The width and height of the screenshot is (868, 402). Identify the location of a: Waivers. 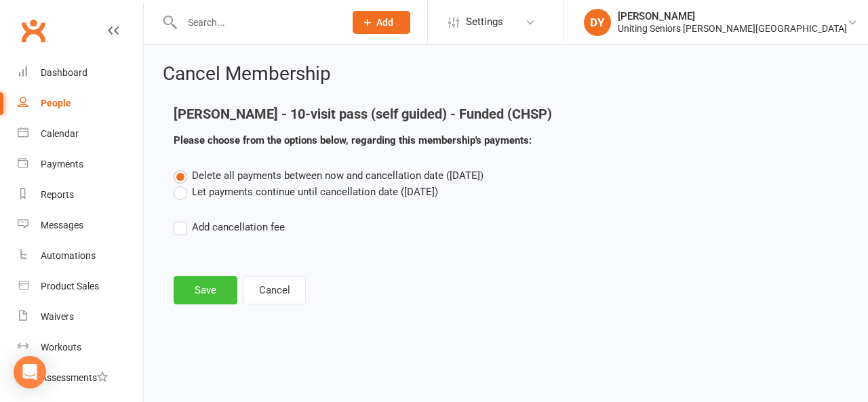
(80, 316).